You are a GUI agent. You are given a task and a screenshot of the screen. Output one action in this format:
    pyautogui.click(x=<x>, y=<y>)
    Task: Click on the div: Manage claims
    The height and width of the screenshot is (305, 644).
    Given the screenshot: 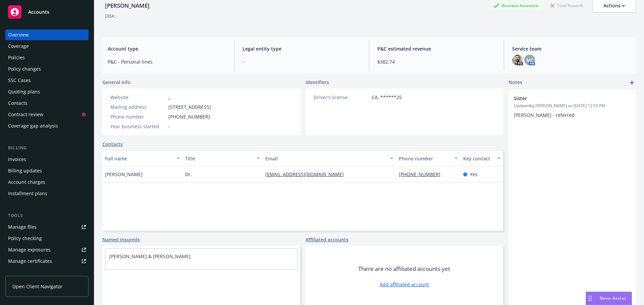 What is the action you would take?
    pyautogui.click(x=25, y=273)
    